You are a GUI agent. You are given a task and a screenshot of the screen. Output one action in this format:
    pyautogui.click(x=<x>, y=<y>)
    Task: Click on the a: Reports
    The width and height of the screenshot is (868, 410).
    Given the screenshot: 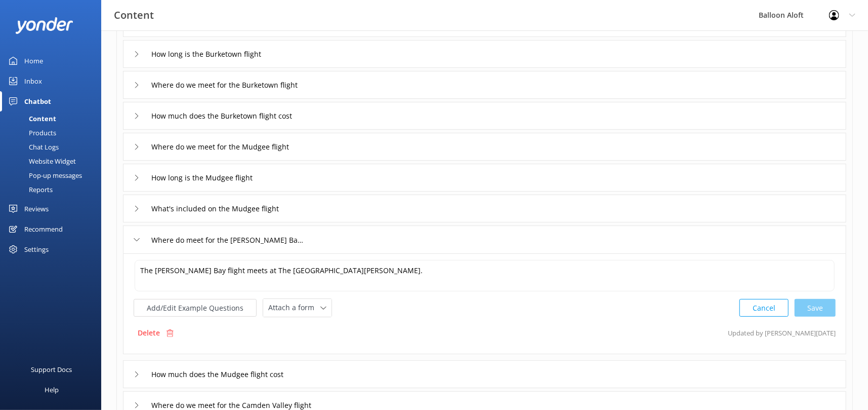 What is the action you would take?
    pyautogui.click(x=54, y=189)
    